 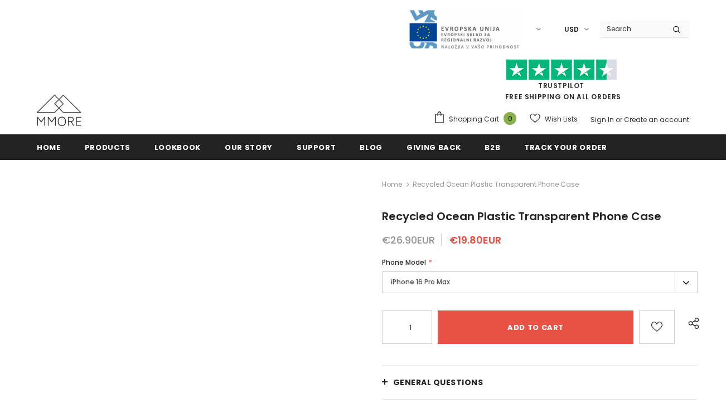 I want to click on img: Trust Pilot Stars, so click(x=561, y=70).